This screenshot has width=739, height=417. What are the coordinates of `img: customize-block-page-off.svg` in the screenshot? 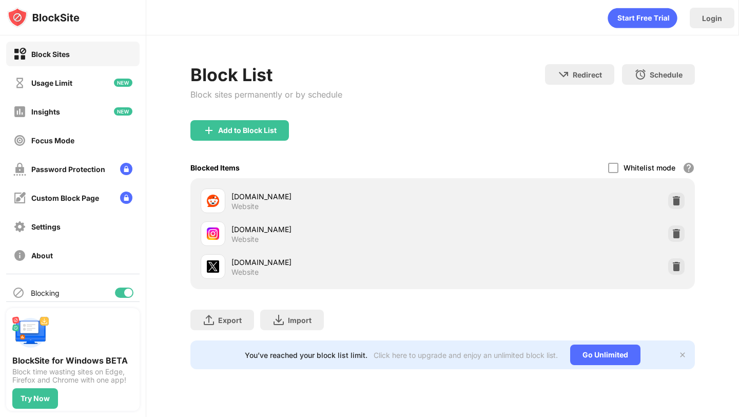 It's located at (20, 198).